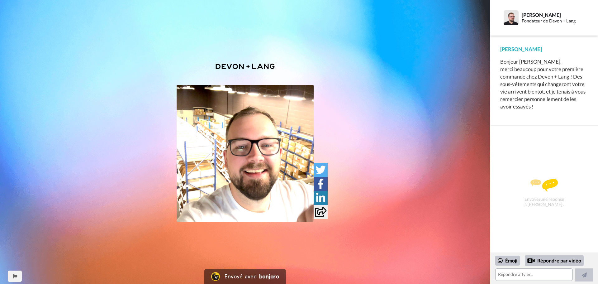  Describe the element at coordinates (245, 276) in the screenshot. I see `a: Logo BonjoroEnvoyé avecbonjoro` at that location.